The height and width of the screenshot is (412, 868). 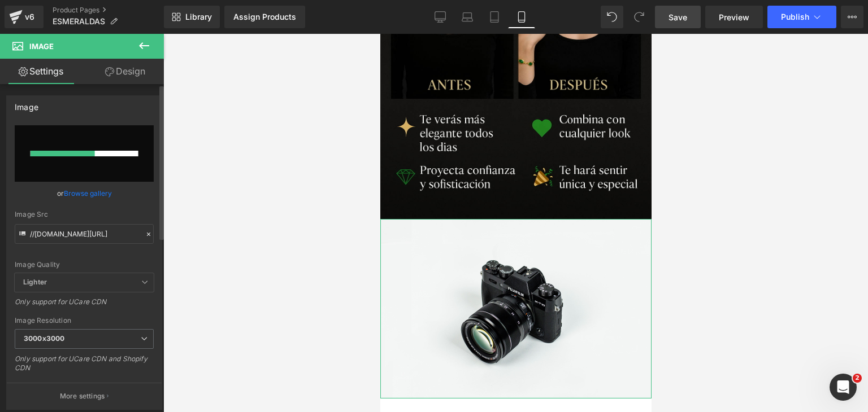 What do you see at coordinates (41, 46) in the screenshot?
I see `span: Image` at bounding box center [41, 46].